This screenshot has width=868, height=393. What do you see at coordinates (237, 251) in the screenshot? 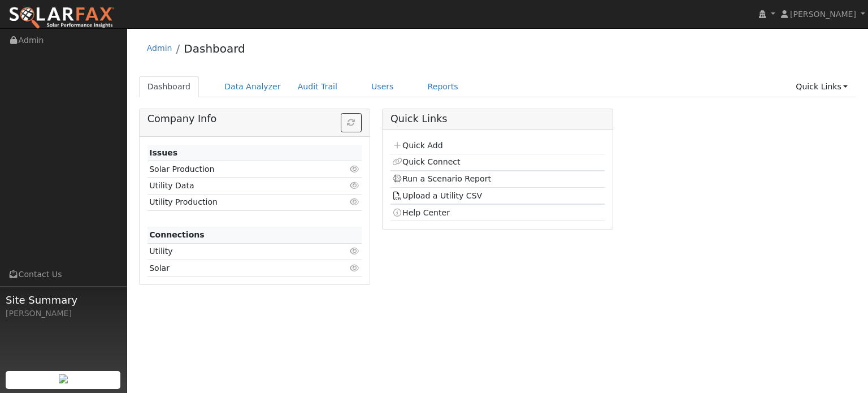
I see `td: Utility` at bounding box center [237, 251].